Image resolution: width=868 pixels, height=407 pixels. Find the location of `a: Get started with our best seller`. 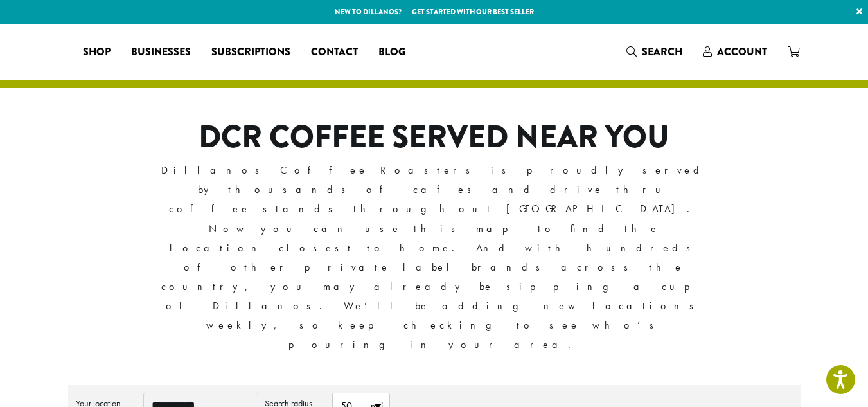

a: Get started with our best seller is located at coordinates (473, 11).